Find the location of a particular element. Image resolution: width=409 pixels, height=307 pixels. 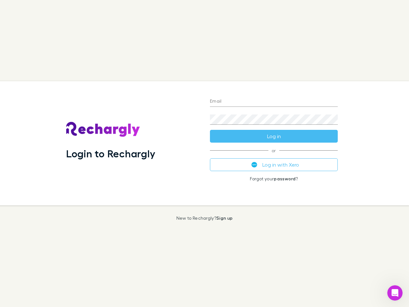

img: Rechargly's Logo is located at coordinates (103, 130).